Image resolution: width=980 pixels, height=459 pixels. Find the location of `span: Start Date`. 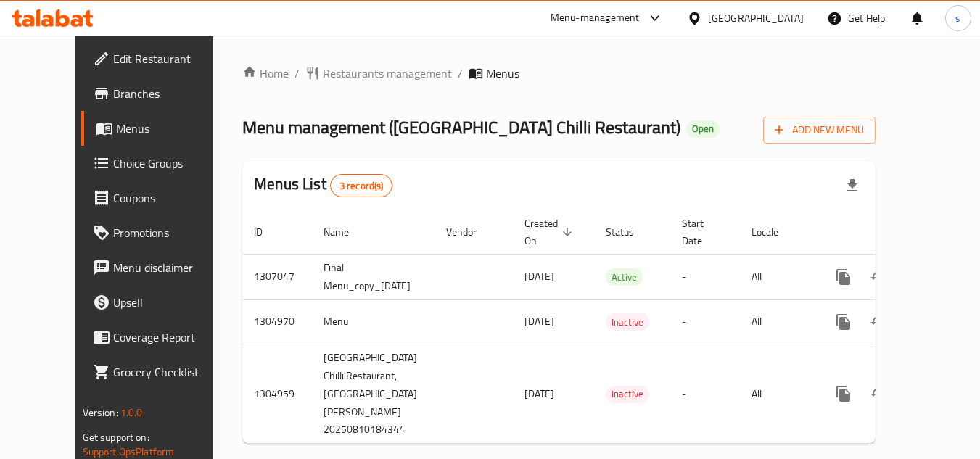

span: Start Date is located at coordinates (702, 232).